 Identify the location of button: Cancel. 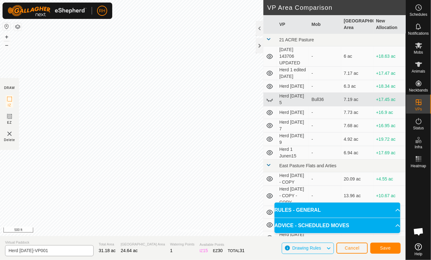
(352, 248).